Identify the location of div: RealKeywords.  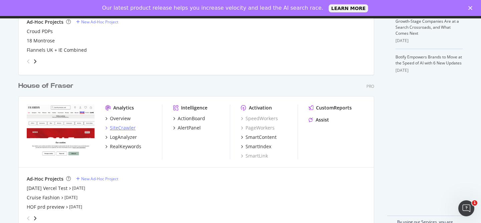
(125, 146).